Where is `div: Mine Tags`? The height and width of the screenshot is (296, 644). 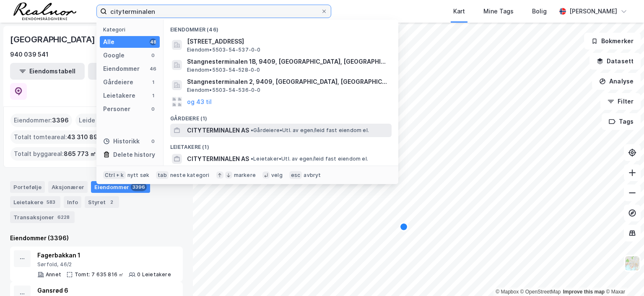
div: Mine Tags is located at coordinates (498, 11).